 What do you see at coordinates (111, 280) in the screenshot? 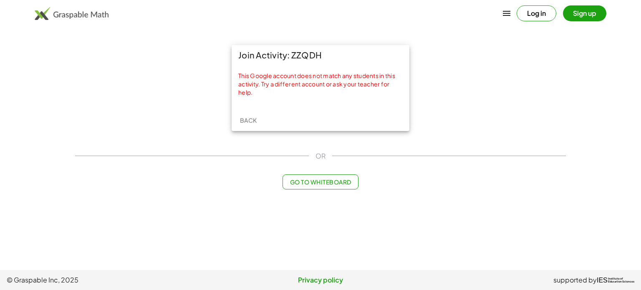
I see `span: © Graspable Inc, 2025` at bounding box center [111, 280].